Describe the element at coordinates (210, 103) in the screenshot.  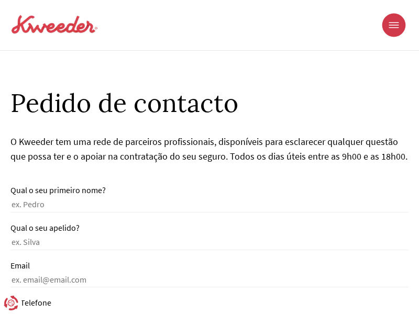
I see `h1: Pedido de contacto` at that location.